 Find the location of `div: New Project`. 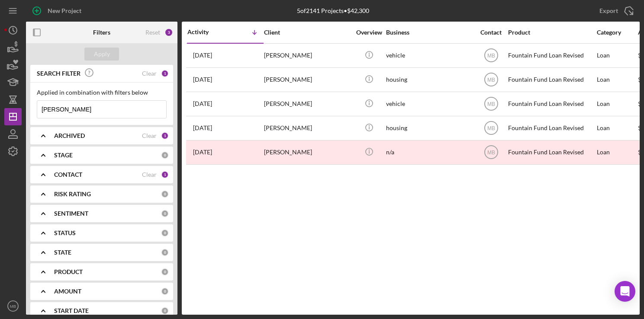

div: New Project is located at coordinates (64, 11).